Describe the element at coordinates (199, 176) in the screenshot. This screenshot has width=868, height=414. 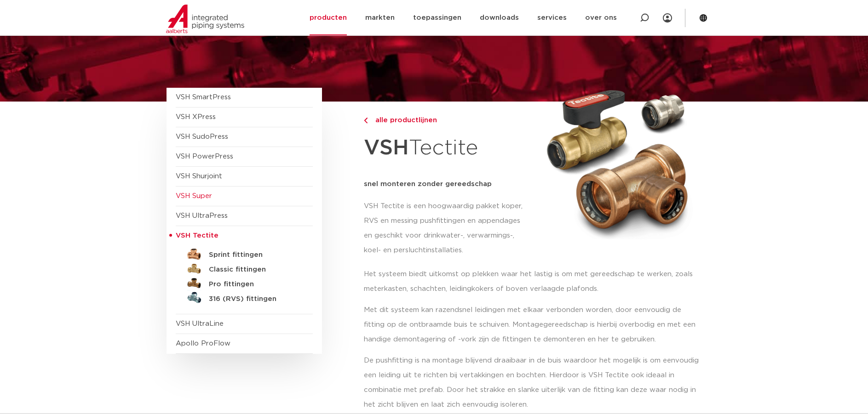
I see `a: VSH Shurjoint` at that location.